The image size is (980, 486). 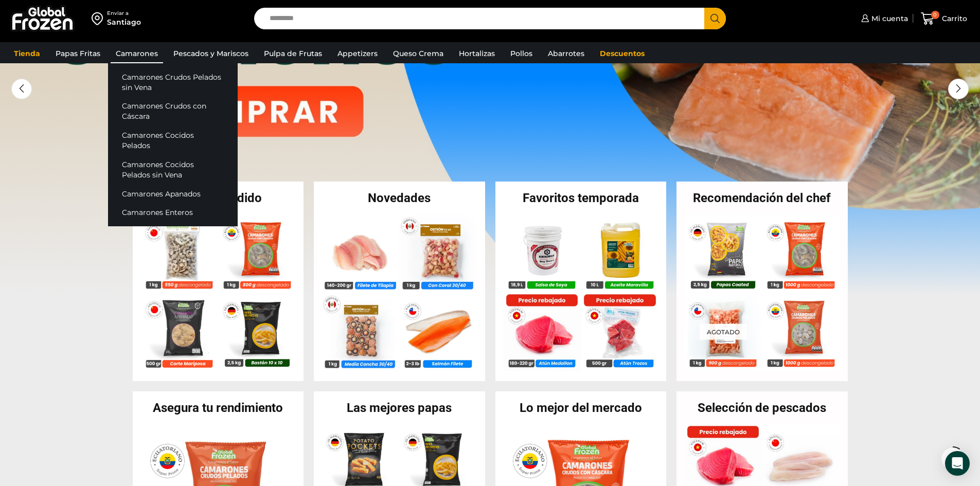 I want to click on h2: Lo mejor del mercado, so click(x=581, y=408).